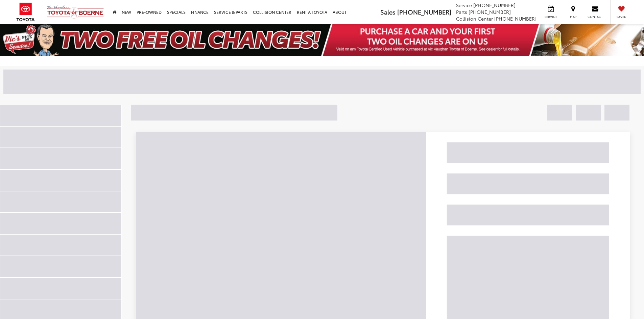 The image size is (644, 319). I want to click on span: Sales, so click(388, 12).